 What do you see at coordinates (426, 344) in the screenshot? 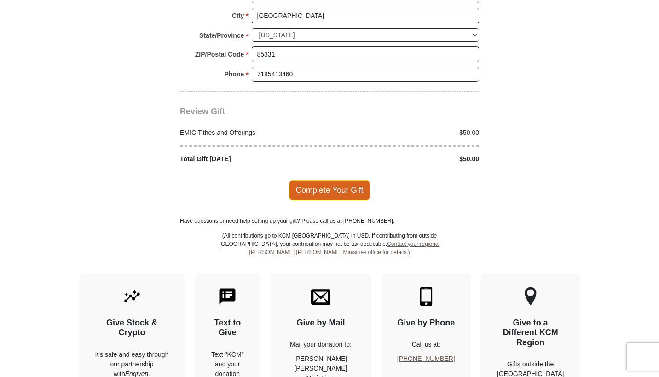
I see `p: Call us at:` at bounding box center [426, 344].